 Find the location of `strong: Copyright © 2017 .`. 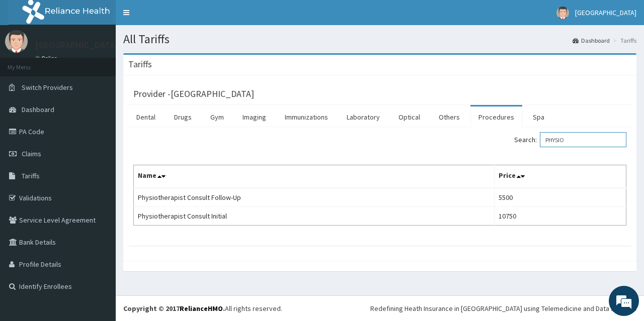

strong: Copyright © 2017 . is located at coordinates (174, 308).